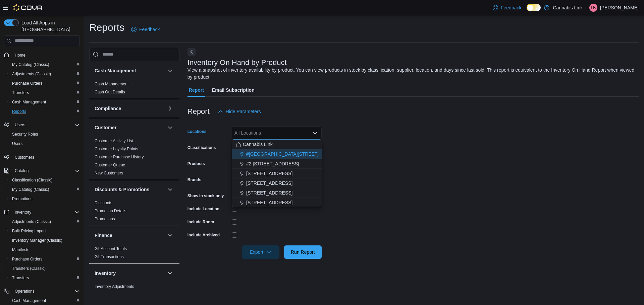 The height and width of the screenshot is (305, 644). Describe the element at coordinates (134, 159) in the screenshot. I see `div: Customer` at that location.